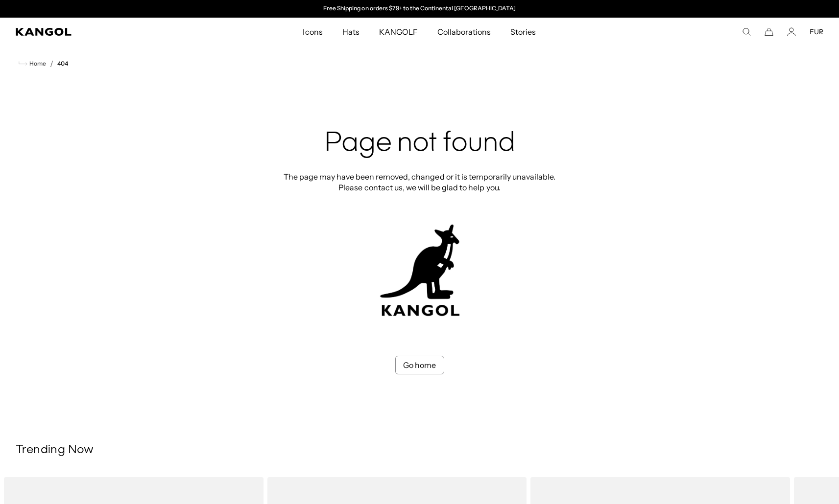 The image size is (839, 504). What do you see at coordinates (420, 270) in the screenshot?
I see `img: kangol-404-logo.jpg` at bounding box center [420, 270].